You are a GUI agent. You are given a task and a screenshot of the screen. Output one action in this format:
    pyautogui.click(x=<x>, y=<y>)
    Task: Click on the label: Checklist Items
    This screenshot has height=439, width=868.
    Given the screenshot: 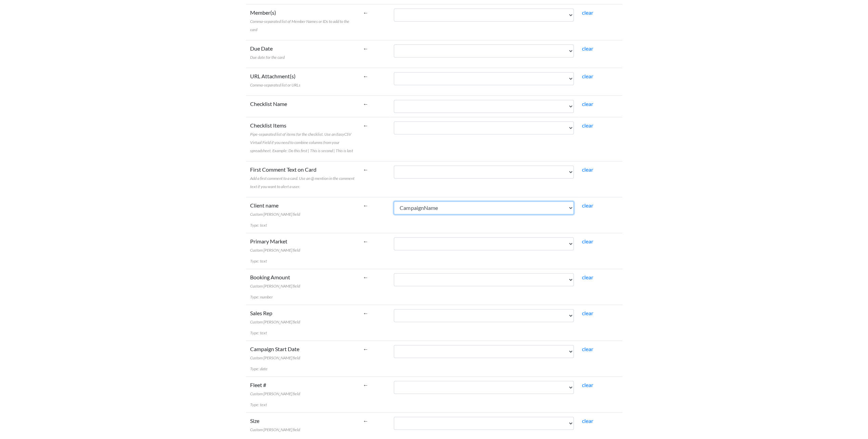 What is the action you would take?
    pyautogui.click(x=302, y=138)
    